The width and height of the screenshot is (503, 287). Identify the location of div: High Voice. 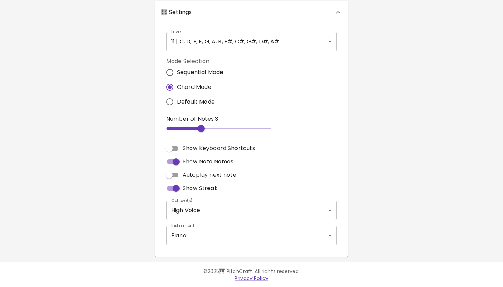
(252, 210).